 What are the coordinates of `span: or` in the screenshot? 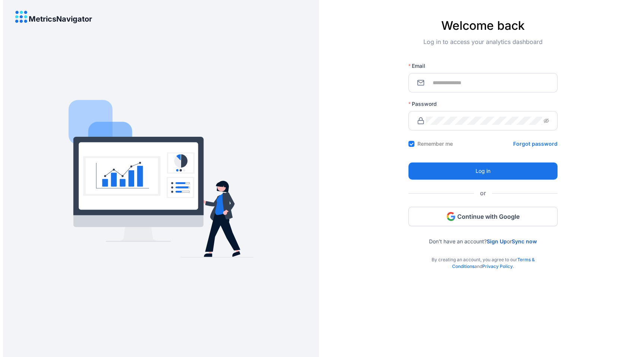 It's located at (483, 193).